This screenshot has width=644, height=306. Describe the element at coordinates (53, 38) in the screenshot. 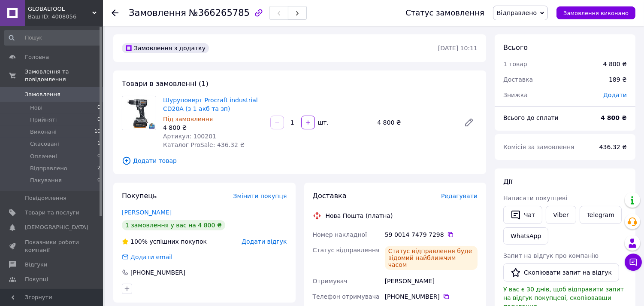

I see `input: Пошук` at that location.